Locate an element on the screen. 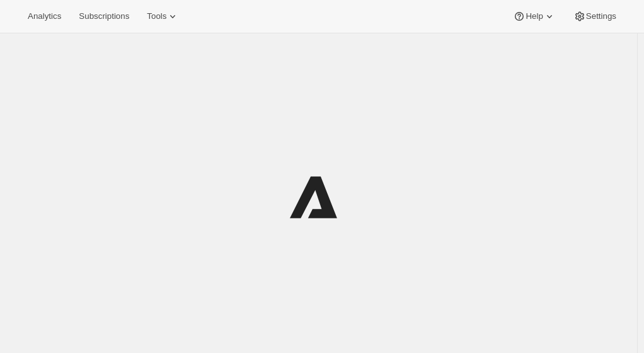  span: Settings is located at coordinates (601, 16).